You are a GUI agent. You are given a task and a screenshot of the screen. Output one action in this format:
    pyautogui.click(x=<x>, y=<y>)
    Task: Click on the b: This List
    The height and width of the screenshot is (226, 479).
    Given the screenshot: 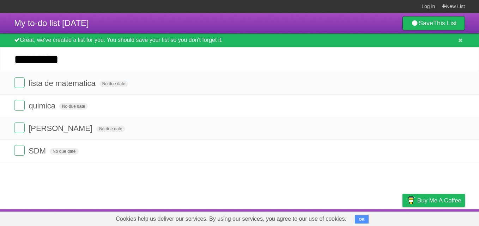 What is the action you would take?
    pyautogui.click(x=445, y=23)
    